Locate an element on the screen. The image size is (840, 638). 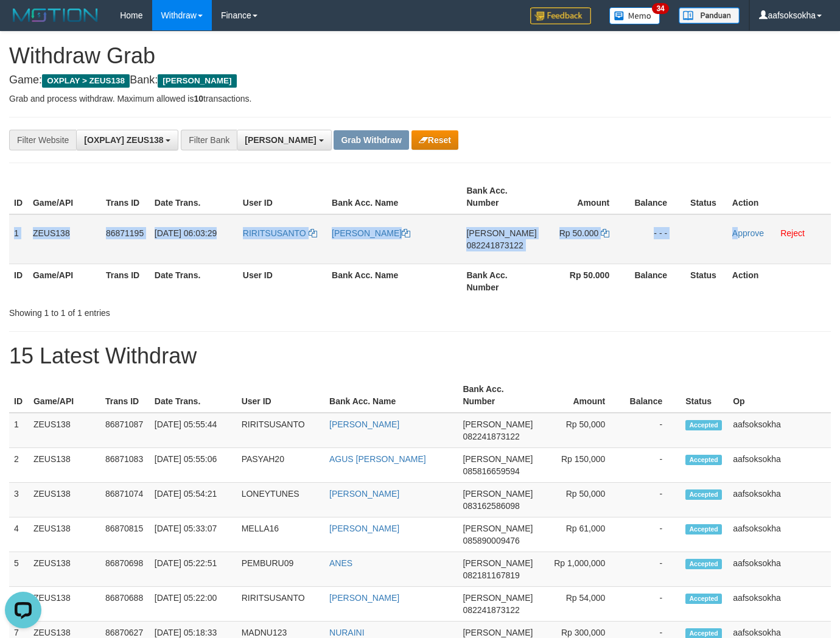
span: Rp 50.000 is located at coordinates (579, 233).